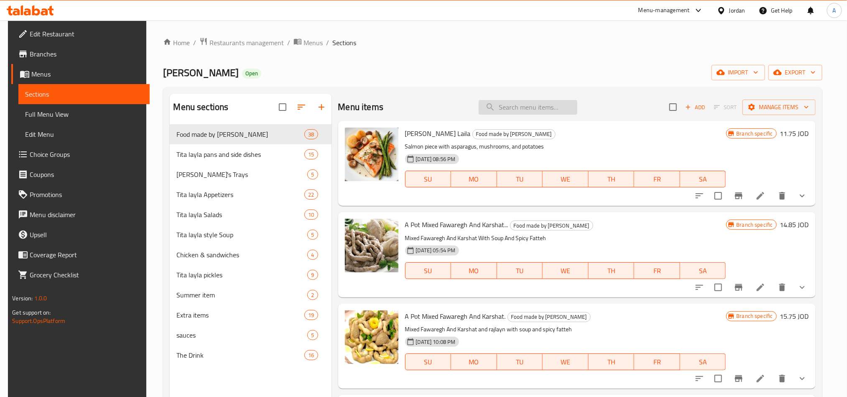 This screenshot has width=847, height=397. I want to click on div: Chicken & sandwiches4, so click(251, 255).